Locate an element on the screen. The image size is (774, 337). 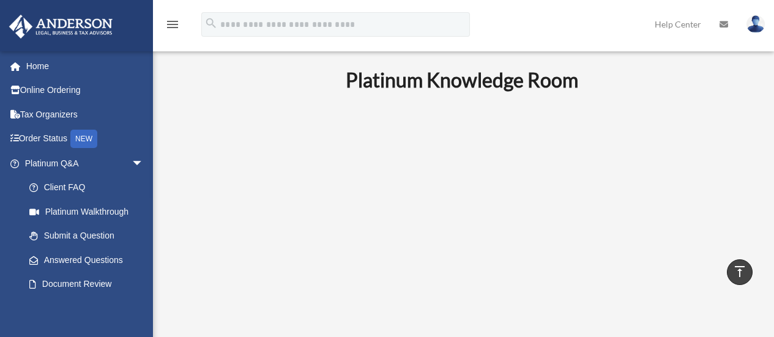
a: Home is located at coordinates (85, 66).